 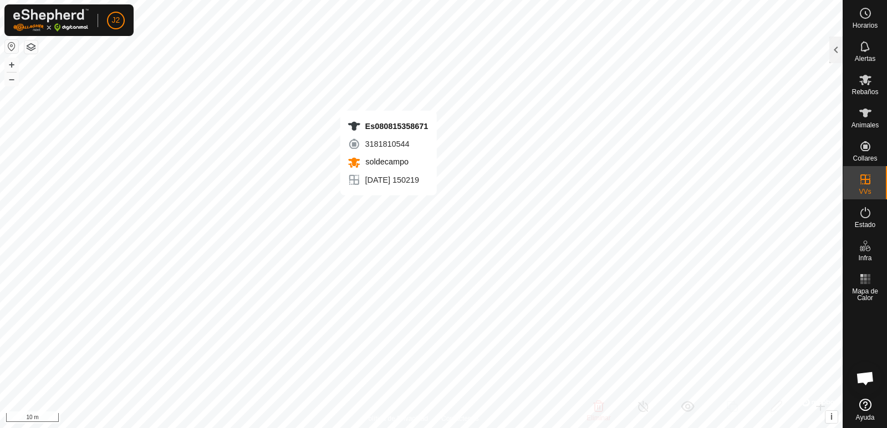 I want to click on span: Rebaños, so click(x=865, y=92).